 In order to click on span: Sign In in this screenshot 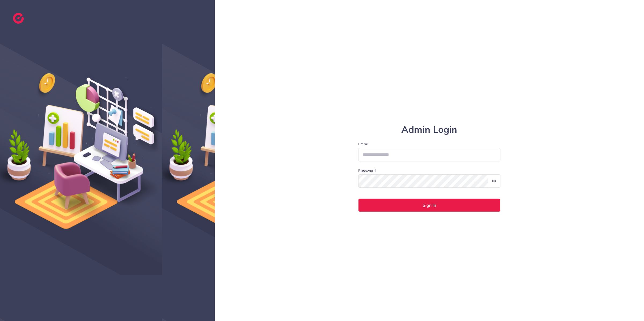, I will do `click(429, 205)`.